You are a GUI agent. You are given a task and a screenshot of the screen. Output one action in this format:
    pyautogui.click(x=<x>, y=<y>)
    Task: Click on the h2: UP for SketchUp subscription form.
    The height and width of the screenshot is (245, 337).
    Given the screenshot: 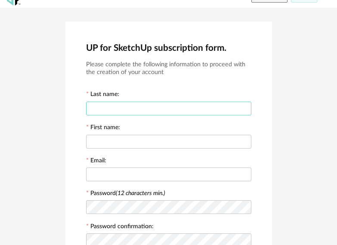 What is the action you would take?
    pyautogui.click(x=169, y=48)
    